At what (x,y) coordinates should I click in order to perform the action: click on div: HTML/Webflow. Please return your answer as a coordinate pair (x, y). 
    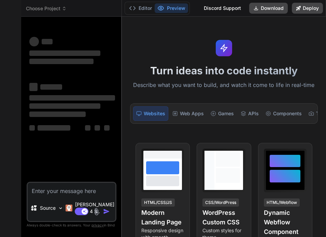
    Looking at the image, I should click on (281, 202).